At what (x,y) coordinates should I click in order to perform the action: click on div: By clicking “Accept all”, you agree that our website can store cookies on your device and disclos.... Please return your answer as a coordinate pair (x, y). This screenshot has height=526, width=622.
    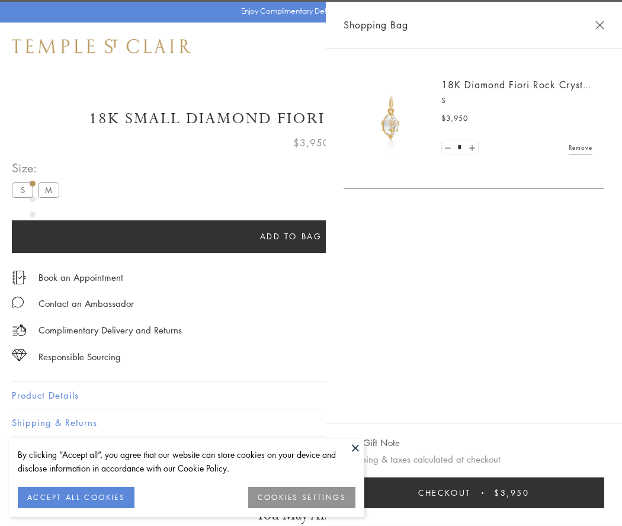
    Looking at the image, I should click on (186, 461).